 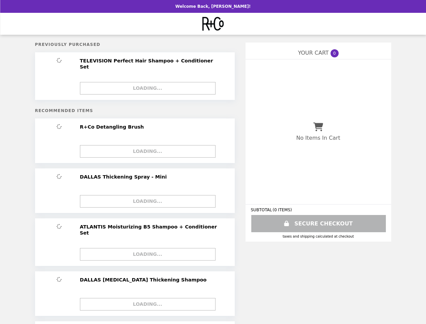 I want to click on span: YOUR CART, so click(x=313, y=53).